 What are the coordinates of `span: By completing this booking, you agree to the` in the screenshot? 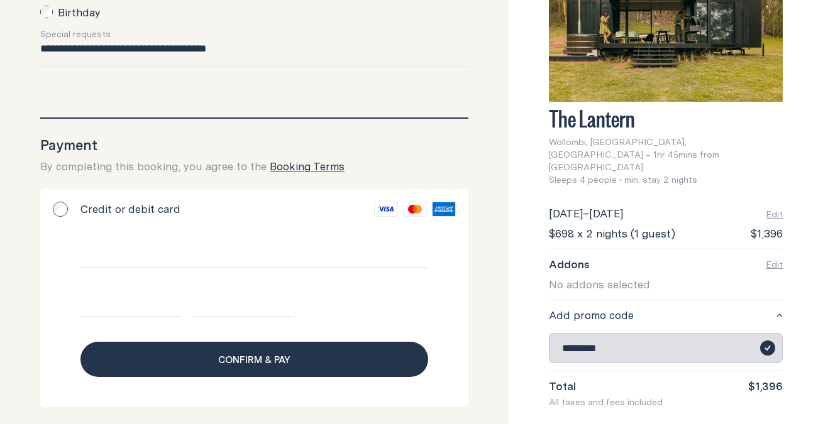 It's located at (153, 166).